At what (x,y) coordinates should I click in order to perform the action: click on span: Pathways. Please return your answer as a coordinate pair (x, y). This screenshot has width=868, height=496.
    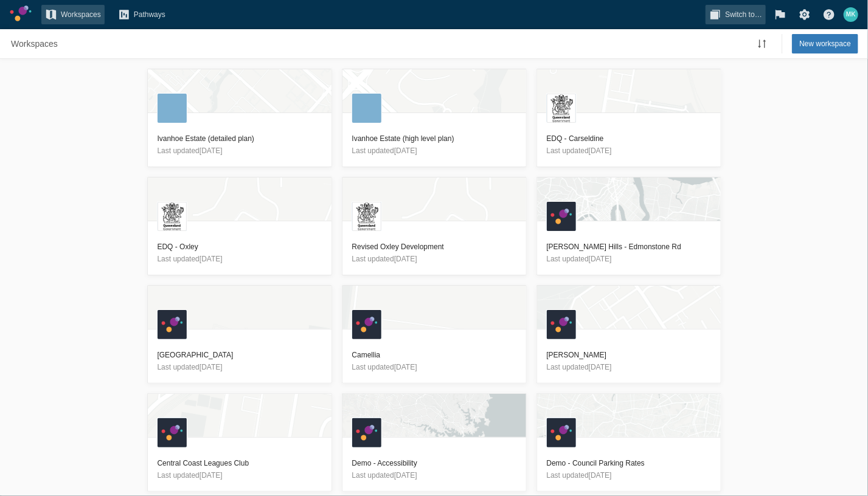
    Looking at the image, I should click on (150, 14).